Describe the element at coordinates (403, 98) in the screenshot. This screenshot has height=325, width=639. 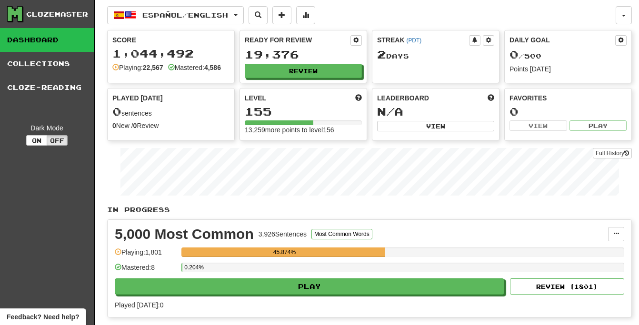
I see `span: Leaderboard` at that location.